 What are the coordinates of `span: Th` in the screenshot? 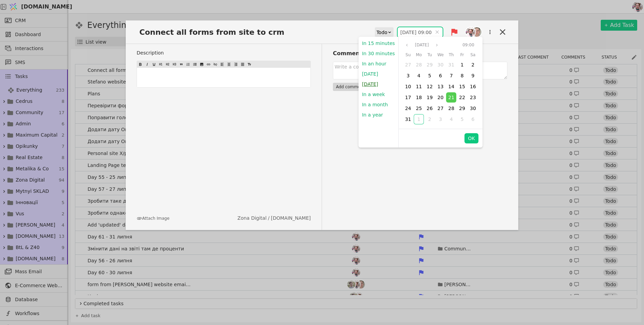 It's located at (451, 55).